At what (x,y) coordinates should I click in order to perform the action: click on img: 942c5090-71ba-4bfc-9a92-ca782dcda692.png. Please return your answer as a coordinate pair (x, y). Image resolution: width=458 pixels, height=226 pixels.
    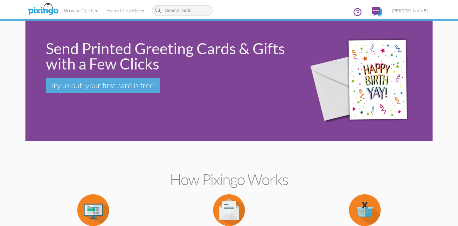
    Looking at the image, I should click on (365, 81).